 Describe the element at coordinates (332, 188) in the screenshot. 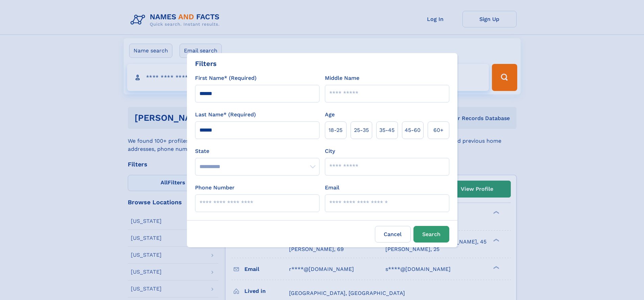

I see `label: Email` at that location.